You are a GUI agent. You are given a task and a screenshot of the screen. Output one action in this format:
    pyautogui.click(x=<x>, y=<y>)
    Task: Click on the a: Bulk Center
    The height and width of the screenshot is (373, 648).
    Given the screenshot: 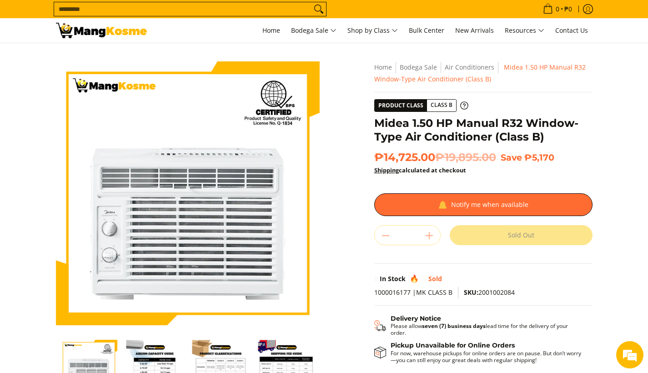 What is the action you would take?
    pyautogui.click(x=427, y=30)
    